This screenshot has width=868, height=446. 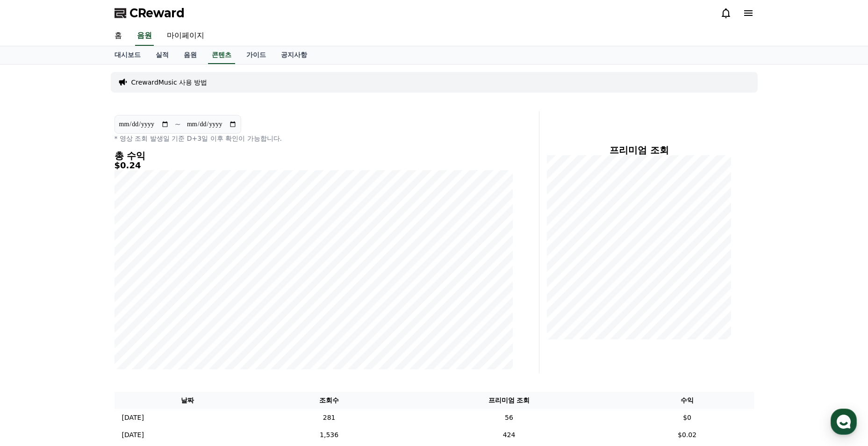 I want to click on th: 수익, so click(x=687, y=400).